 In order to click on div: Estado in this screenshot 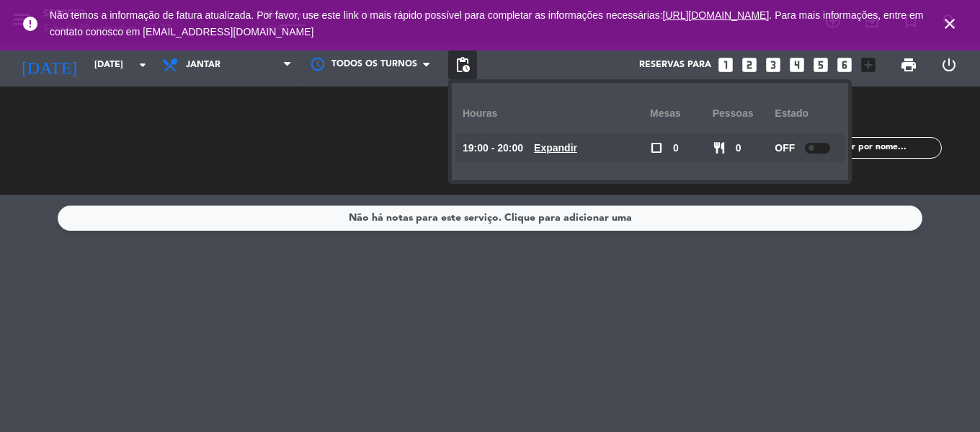, I will do `click(806, 113)`.